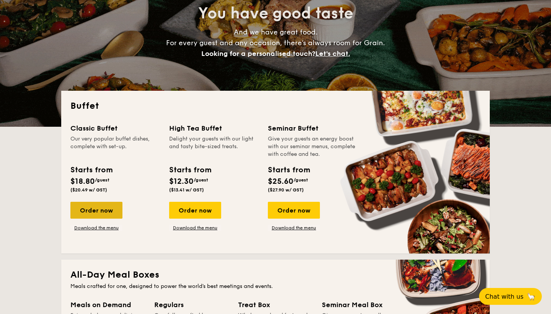  What do you see at coordinates (312, 128) in the screenshot?
I see `div: Seminar Buffet` at bounding box center [312, 128].